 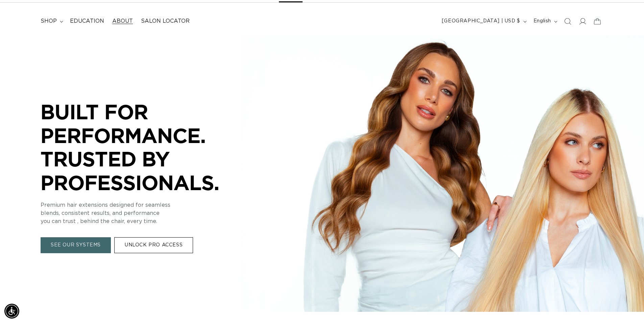 What do you see at coordinates (165, 21) in the screenshot?
I see `a: Salon Locator` at bounding box center [165, 21].